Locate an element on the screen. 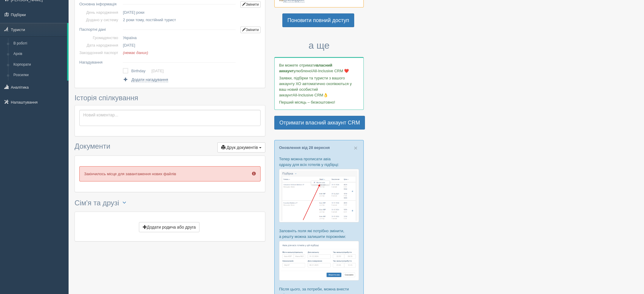 This screenshot has height=294, width=644. a: Архів is located at coordinates (39, 54).